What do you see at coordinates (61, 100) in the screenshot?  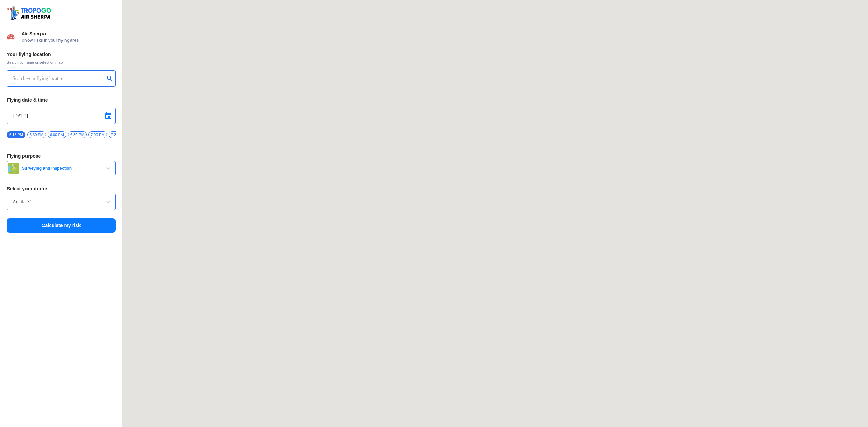 I see `h3: Flying date & time` at bounding box center [61, 100].